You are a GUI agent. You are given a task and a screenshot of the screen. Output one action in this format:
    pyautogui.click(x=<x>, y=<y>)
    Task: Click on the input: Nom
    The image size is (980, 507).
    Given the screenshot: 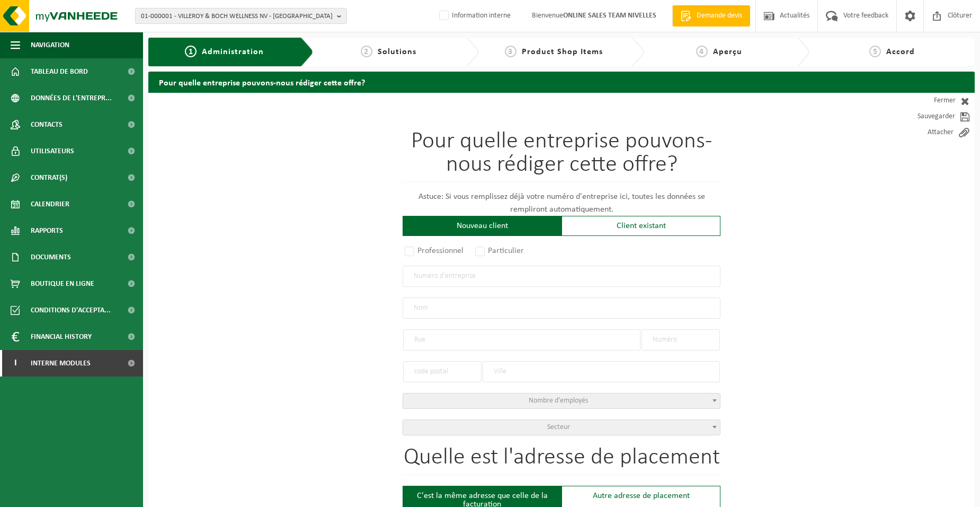 What is the action you would take?
    pyautogui.click(x=561, y=308)
    